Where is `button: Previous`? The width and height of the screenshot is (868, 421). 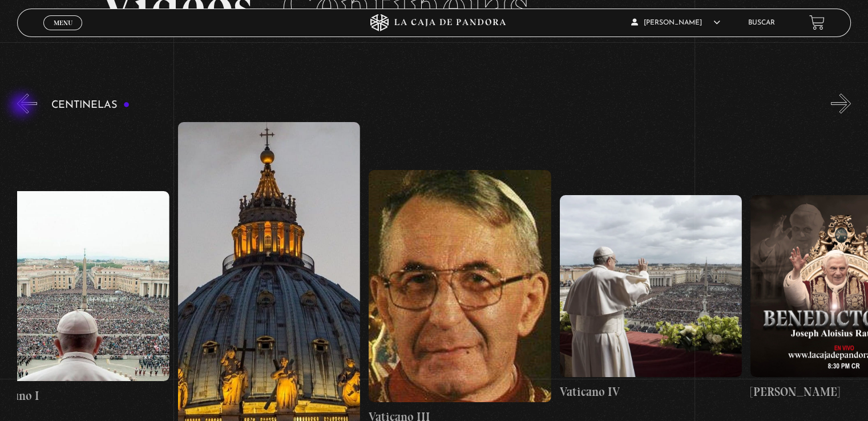
button: Previous is located at coordinates (27, 103).